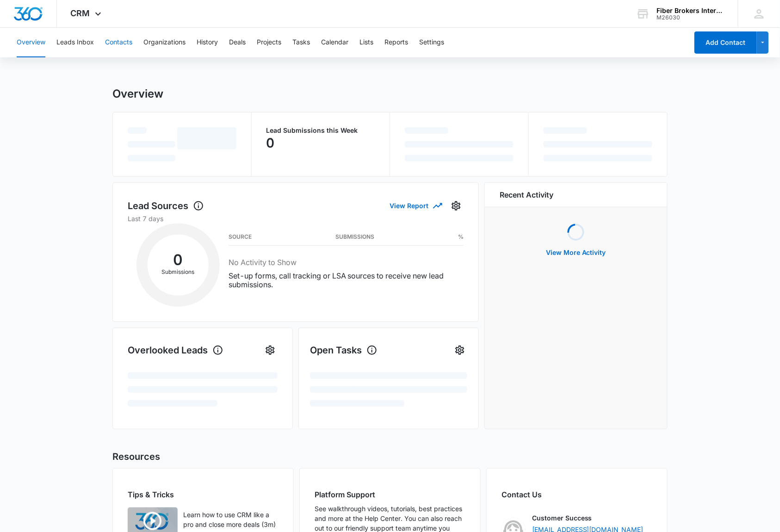 The image size is (780, 532). I want to click on p: Learn how to use CRM like a pro and close more deals (3m), so click(231, 520).